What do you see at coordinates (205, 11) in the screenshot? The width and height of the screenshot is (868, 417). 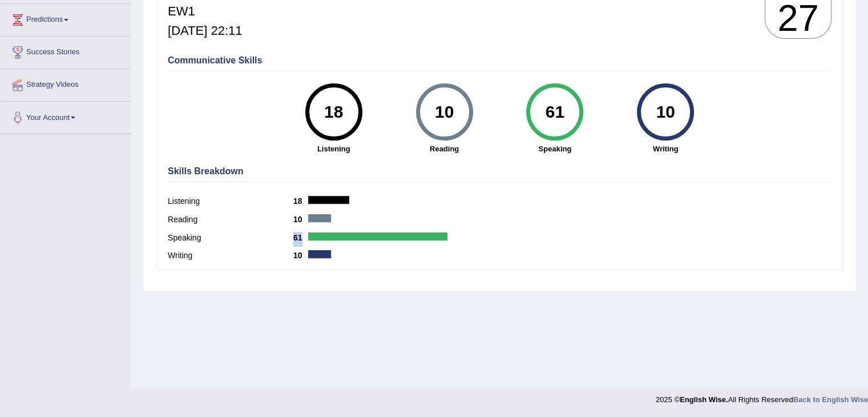 I see `h5: EW1` at bounding box center [205, 11].